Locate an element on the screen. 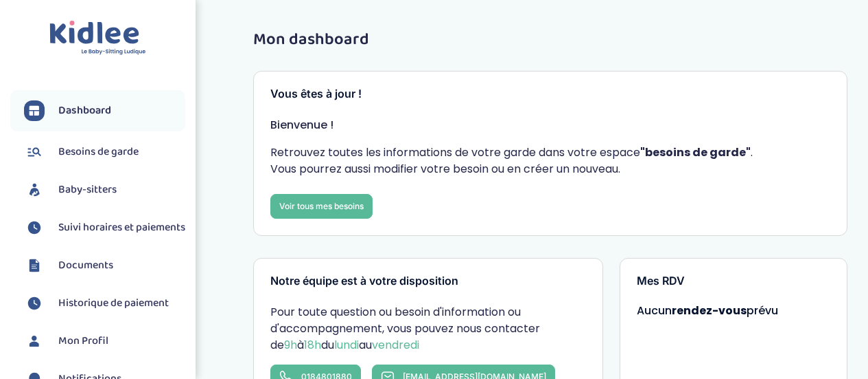 Image resolution: width=868 pixels, height=379 pixels. span: Historique de paiement is located at coordinates (113, 303).